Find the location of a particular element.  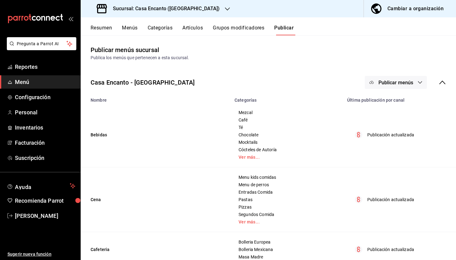

span: Menu kids comidas is located at coordinates (287, 177).